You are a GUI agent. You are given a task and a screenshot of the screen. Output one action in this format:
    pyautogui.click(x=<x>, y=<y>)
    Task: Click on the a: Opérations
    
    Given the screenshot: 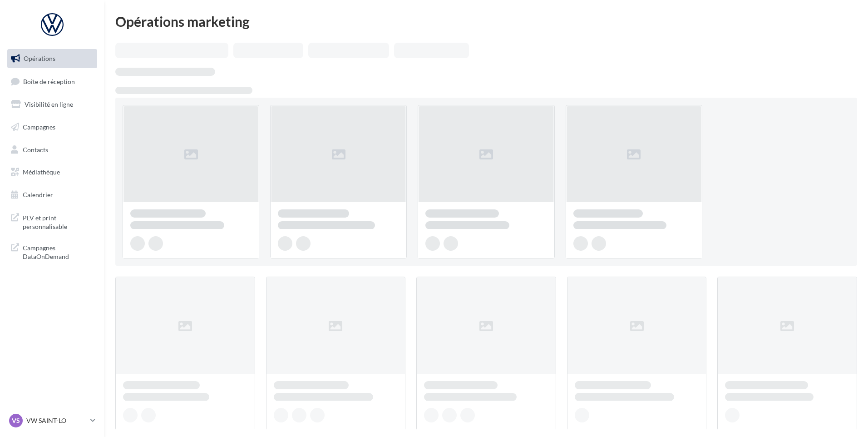 What is the action you would take?
    pyautogui.click(x=52, y=58)
    